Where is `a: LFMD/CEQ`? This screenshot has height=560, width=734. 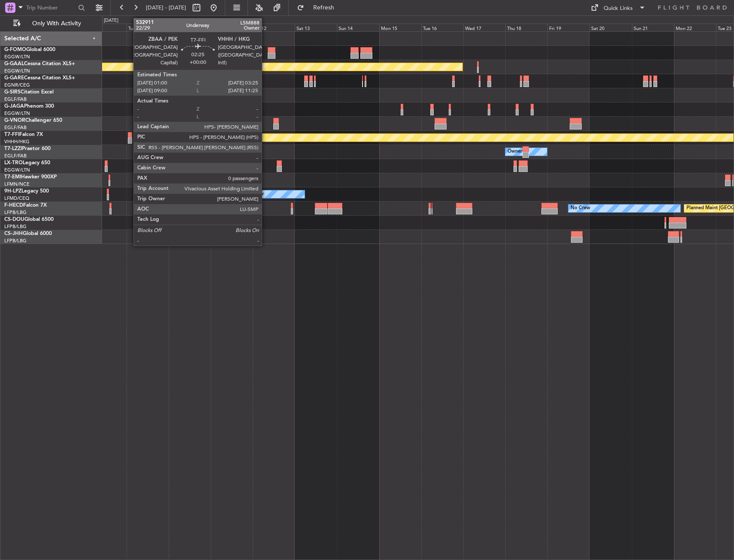 a: LFMD/CEQ is located at coordinates (16, 198).